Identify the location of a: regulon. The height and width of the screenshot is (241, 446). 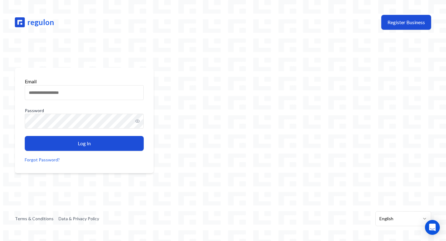
(34, 22).